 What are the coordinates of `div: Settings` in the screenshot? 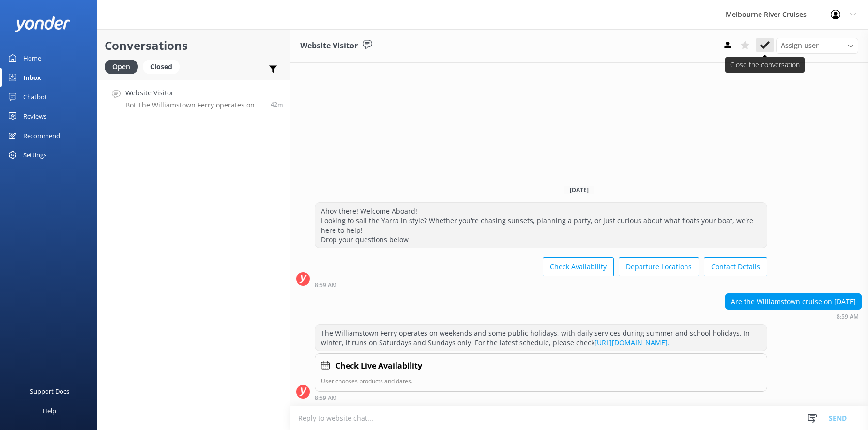 It's located at (35, 155).